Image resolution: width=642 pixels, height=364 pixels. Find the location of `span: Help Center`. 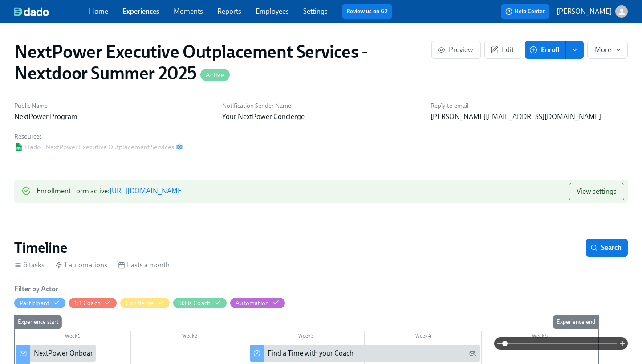

span: Help Center is located at coordinates (525, 12).